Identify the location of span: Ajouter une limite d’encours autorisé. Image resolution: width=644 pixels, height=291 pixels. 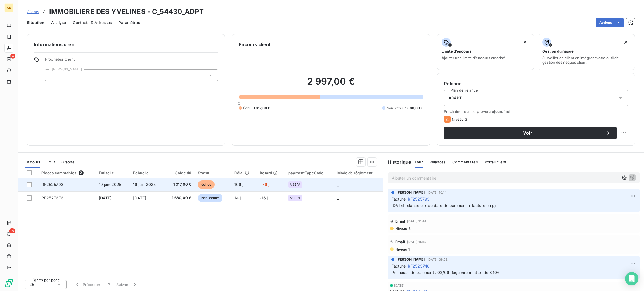
(473, 58).